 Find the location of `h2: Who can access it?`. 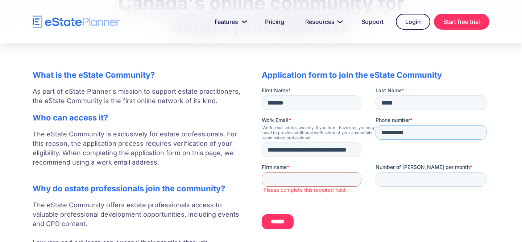

h2: Who can access it? is located at coordinates (140, 118).